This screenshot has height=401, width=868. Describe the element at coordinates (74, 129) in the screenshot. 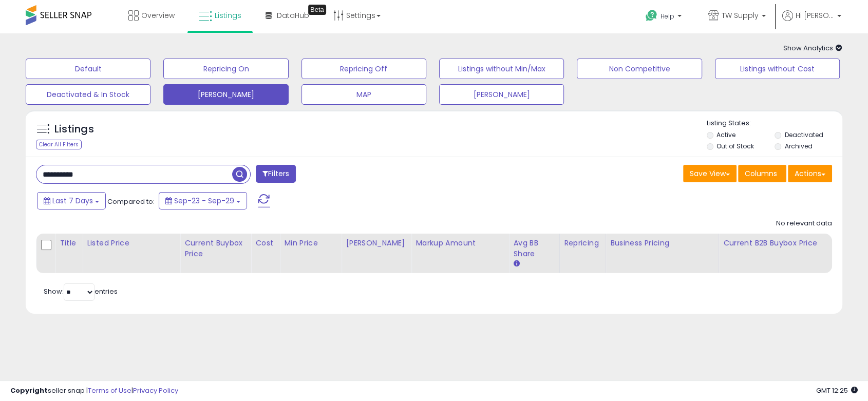

I see `h5: Listings` at that location.